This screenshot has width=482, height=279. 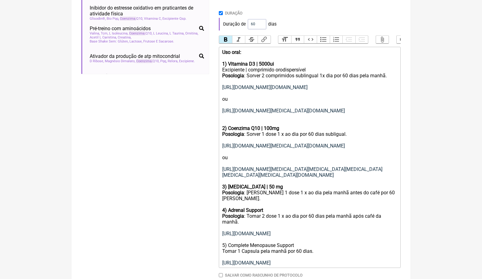 I want to click on button: Strikethrough, so click(x=251, y=40).